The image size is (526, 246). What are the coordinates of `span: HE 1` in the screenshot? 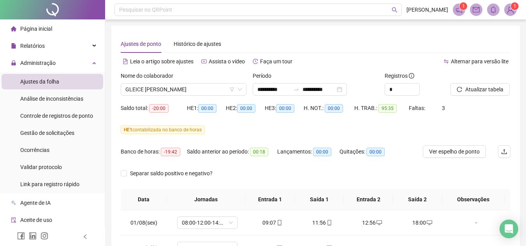 It's located at (128, 130).